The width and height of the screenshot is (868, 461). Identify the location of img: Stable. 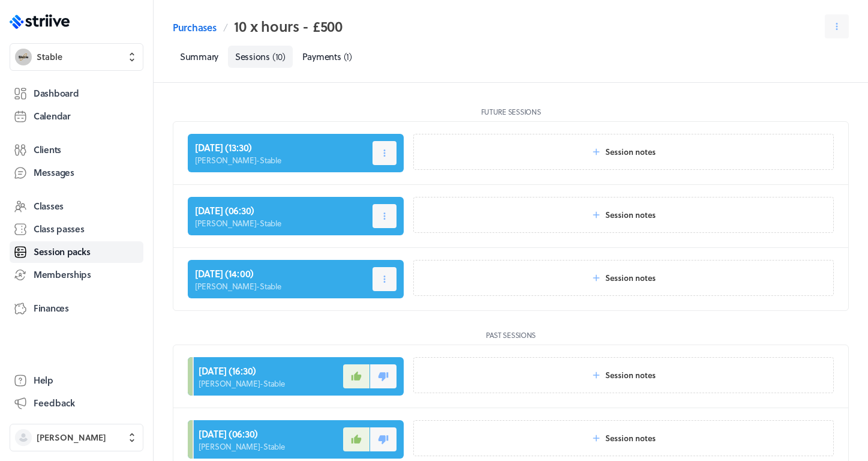
(24, 57).